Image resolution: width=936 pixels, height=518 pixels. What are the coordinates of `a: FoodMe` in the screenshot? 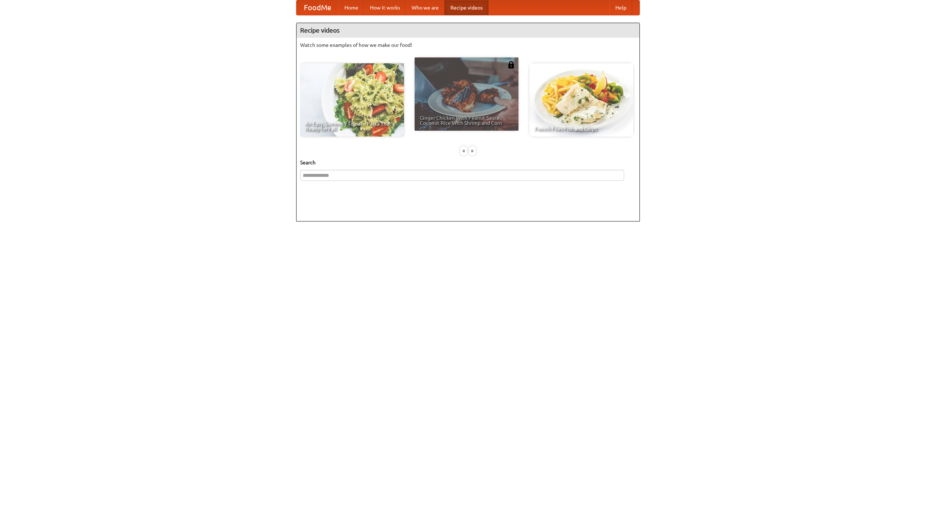 It's located at (317, 8).